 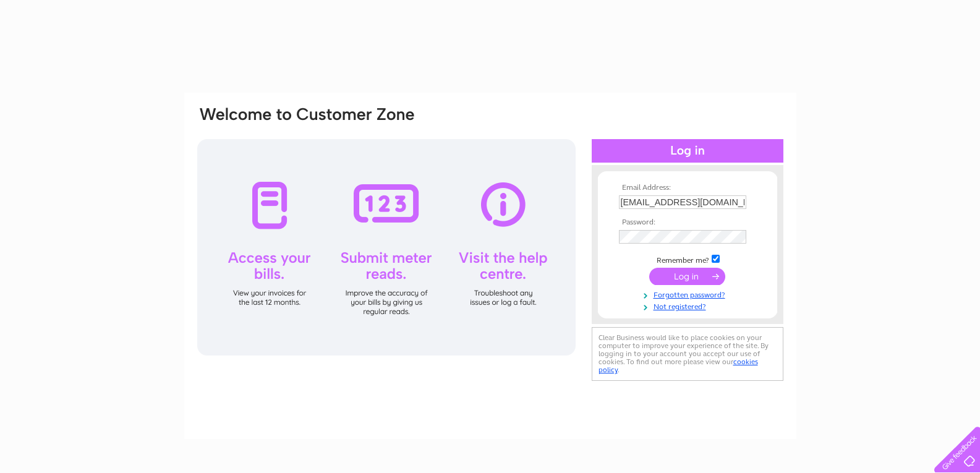 I want to click on td: Remember me?, so click(x=688, y=259).